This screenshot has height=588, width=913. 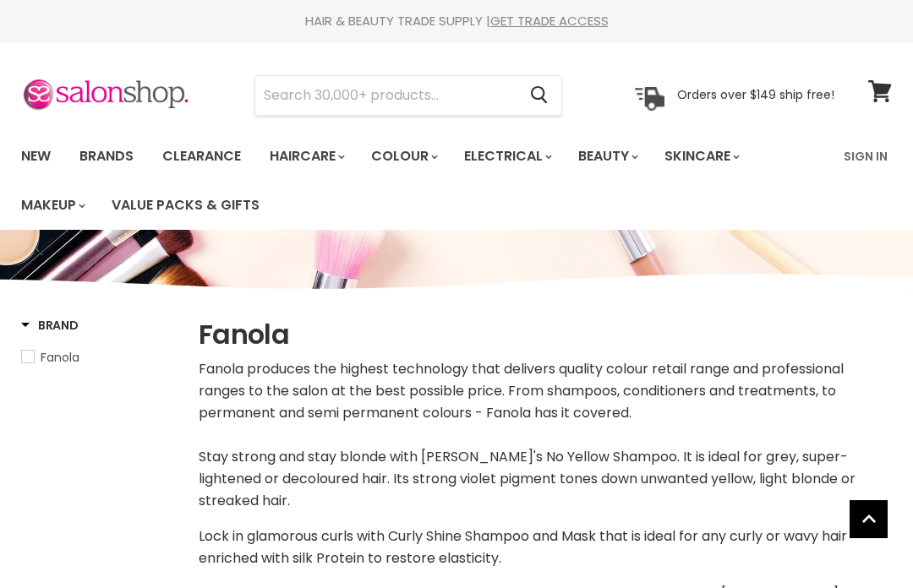 I want to click on a: Skincare, so click(x=701, y=156).